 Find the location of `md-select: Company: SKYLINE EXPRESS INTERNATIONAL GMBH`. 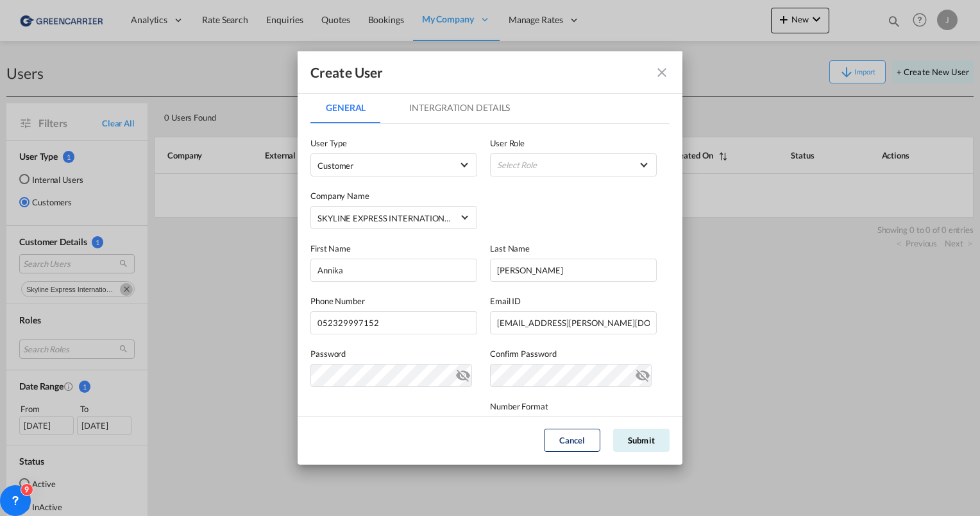

md-select: Company: SKYLINE EXPRESS INTERNATIONAL GMBH is located at coordinates (394, 218).